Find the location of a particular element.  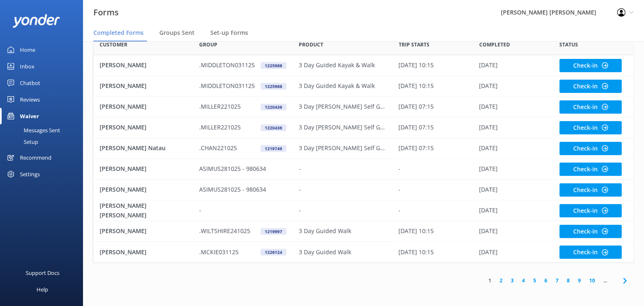

div: Inbox is located at coordinates (27, 66).